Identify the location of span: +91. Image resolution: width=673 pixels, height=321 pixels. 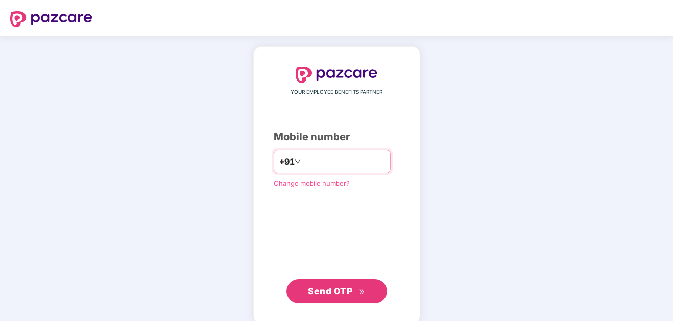
(287, 161).